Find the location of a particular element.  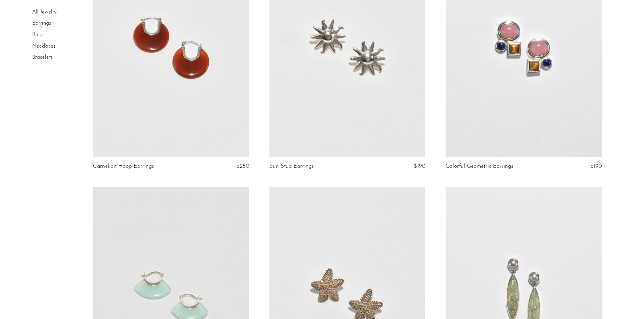

a: Sun Stud Earrings is located at coordinates (291, 167).